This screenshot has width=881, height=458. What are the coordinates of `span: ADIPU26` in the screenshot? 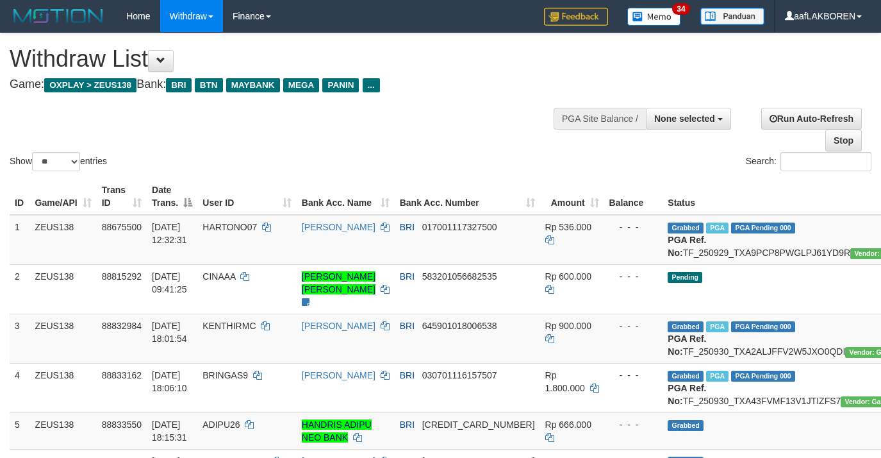 It's located at (221, 424).